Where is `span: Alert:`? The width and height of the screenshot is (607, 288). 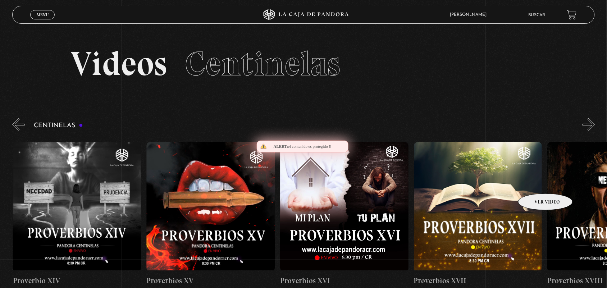
span: Alert: is located at coordinates (281, 146).